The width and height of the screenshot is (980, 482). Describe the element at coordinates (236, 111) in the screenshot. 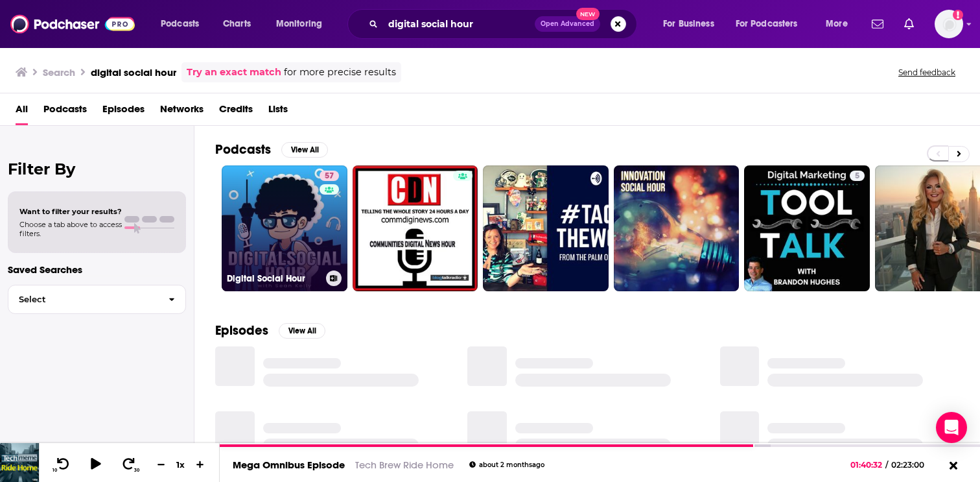

I see `span: Credits` at that location.